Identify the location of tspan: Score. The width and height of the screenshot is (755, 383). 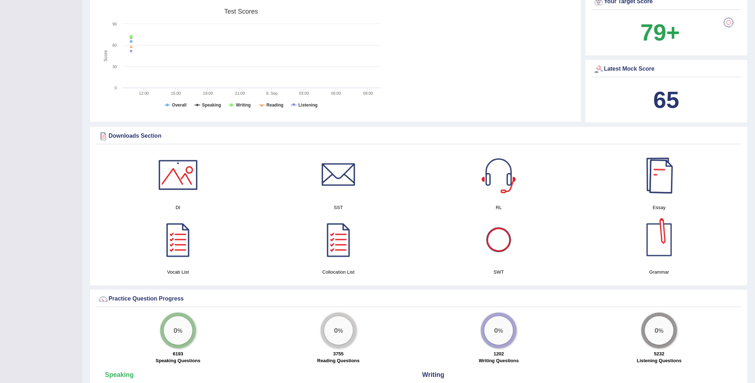
(106, 56).